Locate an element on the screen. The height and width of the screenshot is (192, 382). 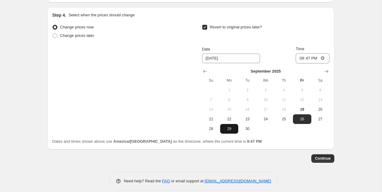
span: 27 is located at coordinates (320, 119).